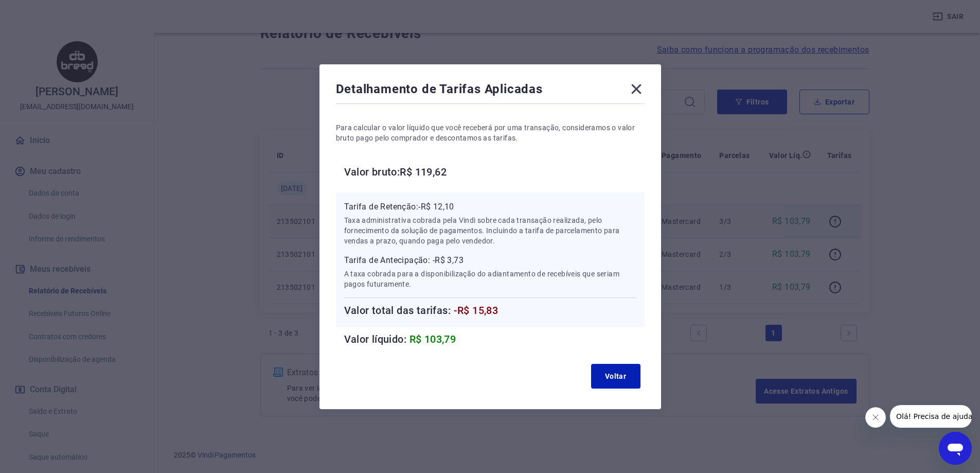 This screenshot has width=980, height=473. I want to click on p: Tarifa de Antecipação: -R$ 3,73, so click(490, 261).